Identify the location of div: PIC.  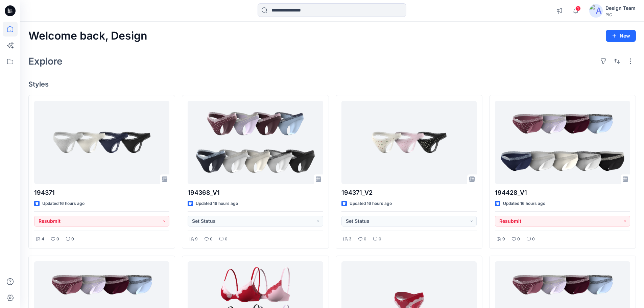
(621, 15).